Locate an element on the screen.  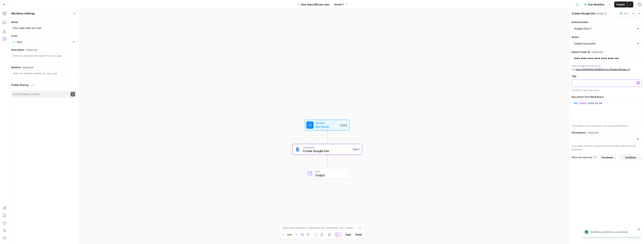
div: EndOutput is located at coordinates (327, 173).